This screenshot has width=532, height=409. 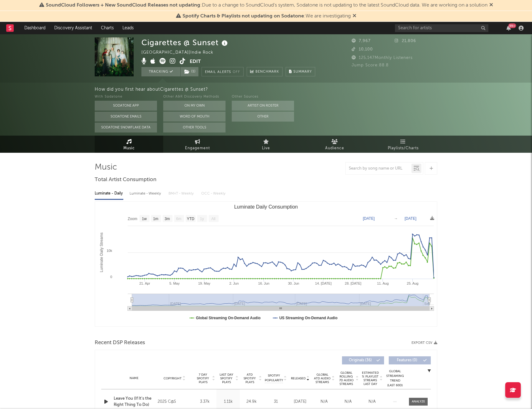 What do you see at coordinates (128, 28) in the screenshot?
I see `a: Leads` at bounding box center [128, 28].